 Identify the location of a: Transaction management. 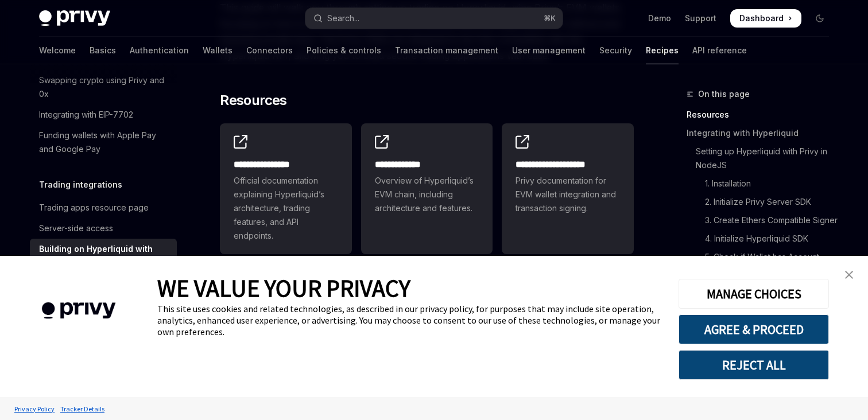
(447, 51).